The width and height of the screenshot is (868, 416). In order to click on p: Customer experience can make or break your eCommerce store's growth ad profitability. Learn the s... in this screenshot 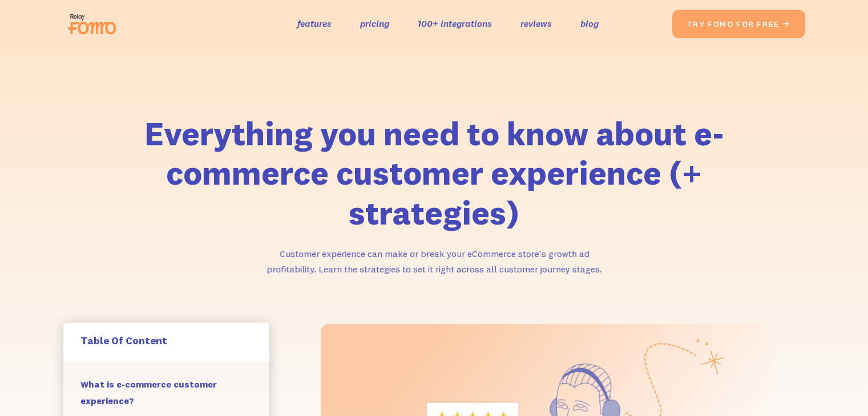, I will do `click(434, 261)`.